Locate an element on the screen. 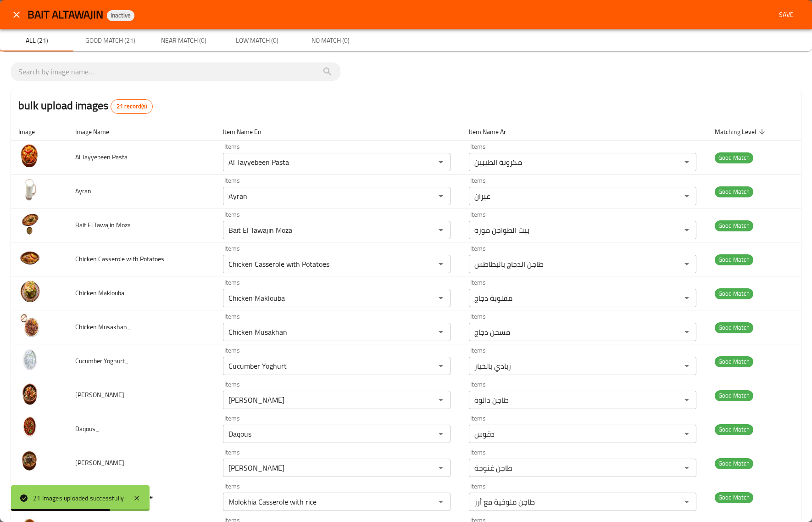  h2: bulk upload images is located at coordinates (85, 106).